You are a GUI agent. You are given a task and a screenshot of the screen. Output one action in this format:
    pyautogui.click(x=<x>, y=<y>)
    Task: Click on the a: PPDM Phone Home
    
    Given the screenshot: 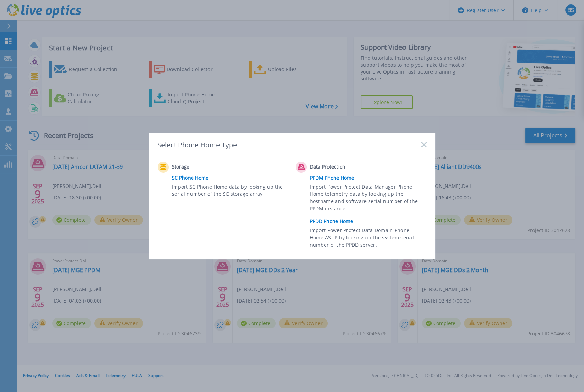 What is the action you would take?
    pyautogui.click(x=370, y=178)
    